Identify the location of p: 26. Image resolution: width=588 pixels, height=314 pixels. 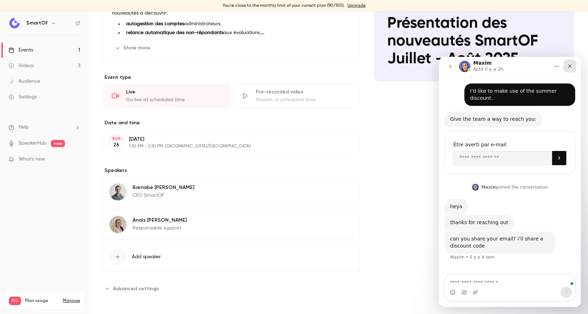
(116, 145).